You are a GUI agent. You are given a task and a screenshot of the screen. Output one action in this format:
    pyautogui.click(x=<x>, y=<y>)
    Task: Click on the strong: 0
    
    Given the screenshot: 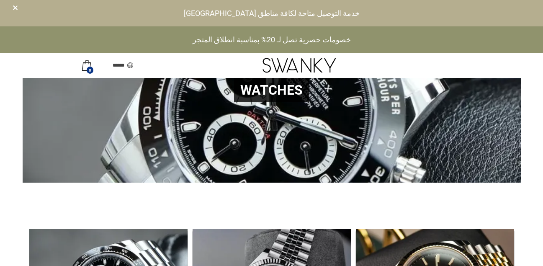 What is the action you would take?
    pyautogui.click(x=90, y=70)
    